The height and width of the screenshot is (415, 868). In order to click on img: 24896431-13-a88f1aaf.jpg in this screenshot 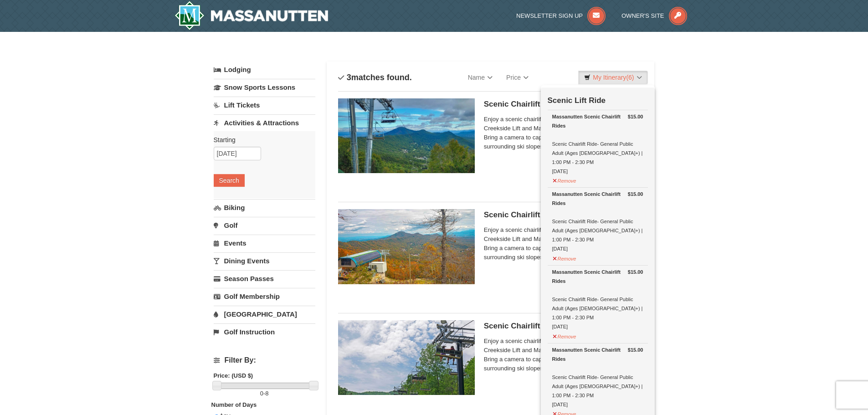, I will do `click(406, 246)`.